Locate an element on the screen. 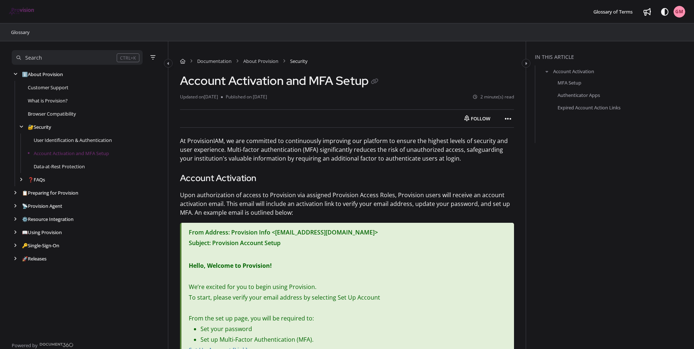  p: Set up Multi-Factor Authentication (MFA). is located at coordinates (353, 339).